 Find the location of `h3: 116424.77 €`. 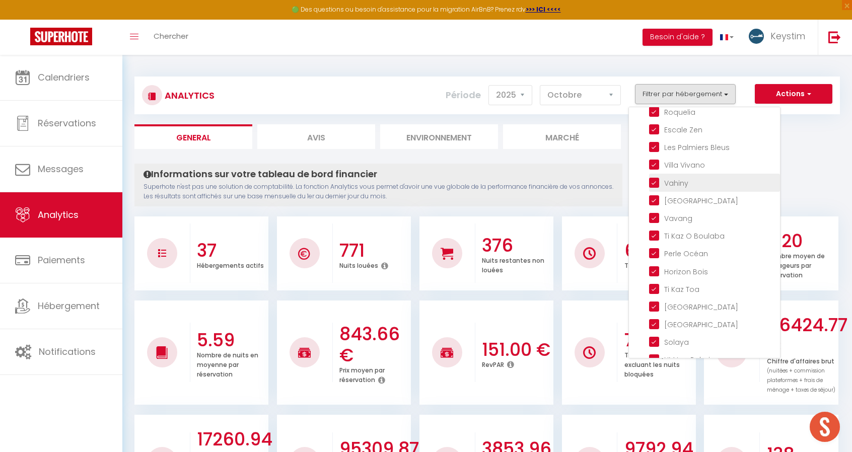

h3: 116424.77 € is located at coordinates (802, 336).